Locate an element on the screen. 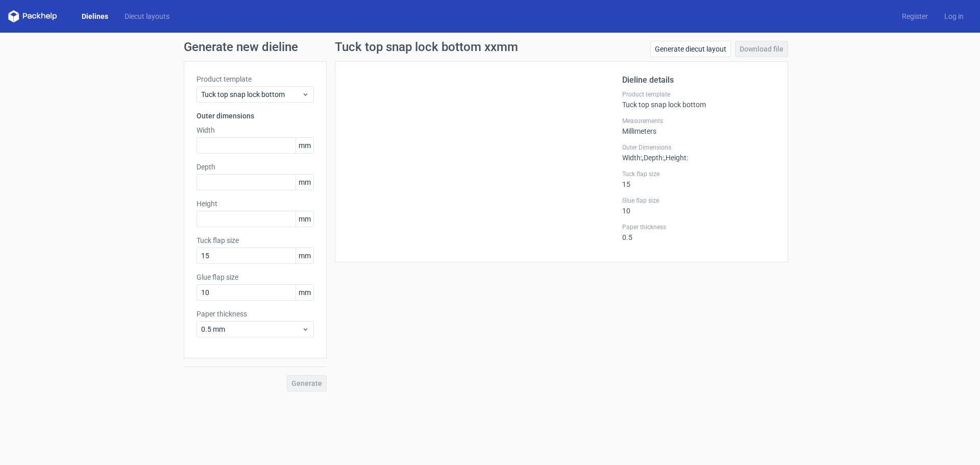 The image size is (980, 465). div: 10 is located at coordinates (698, 206).